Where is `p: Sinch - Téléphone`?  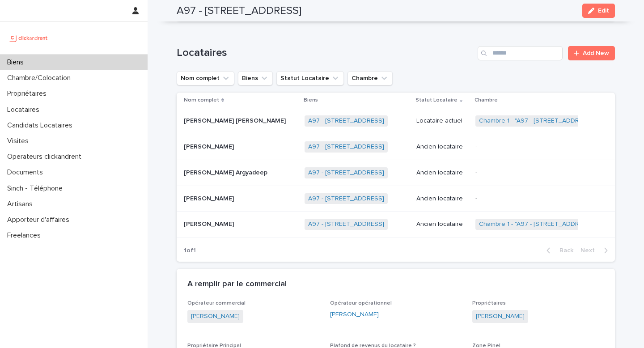 p: Sinch - Téléphone is located at coordinates (36, 188).